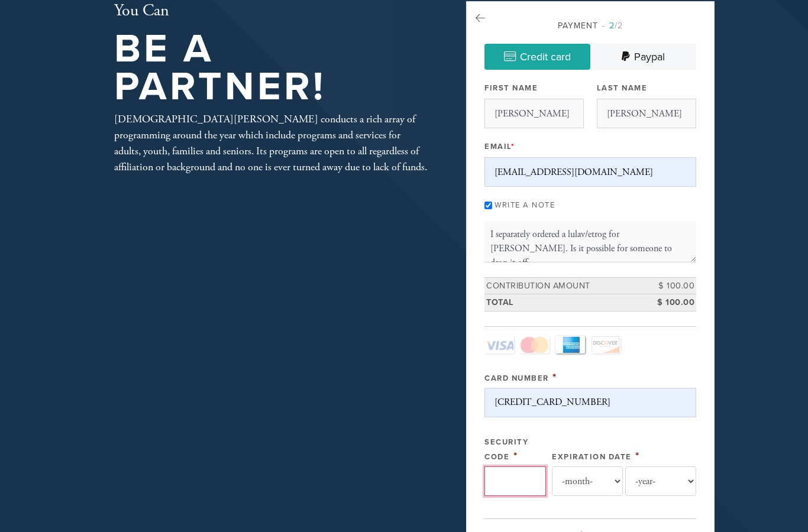 The width and height of the screenshot is (808, 532). Describe the element at coordinates (499, 345) in the screenshot. I see `a: Visa` at that location.